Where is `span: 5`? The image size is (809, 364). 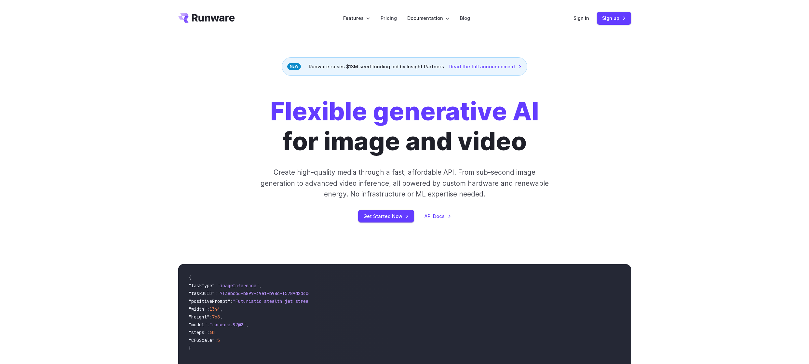 span: 5 is located at coordinates (218, 340).